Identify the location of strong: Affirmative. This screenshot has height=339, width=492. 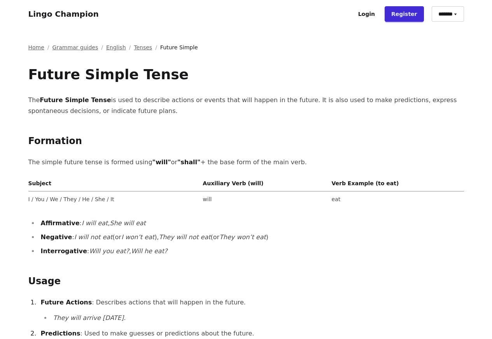
(60, 223).